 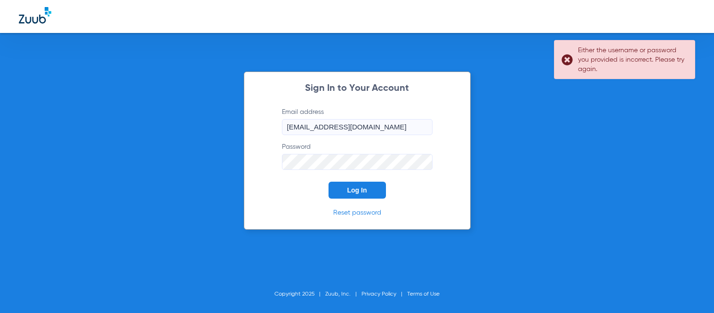 What do you see at coordinates (35, 15) in the screenshot?
I see `img: Zuub Logo` at bounding box center [35, 15].